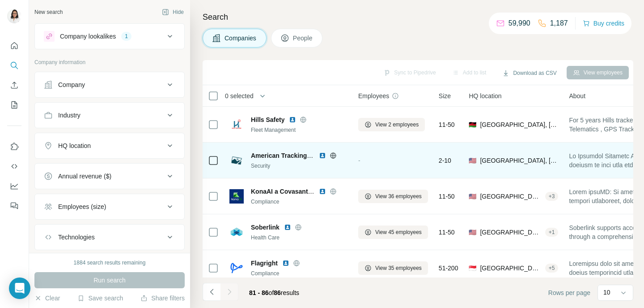 Image resolution: width=644 pixels, height=308 pixels. I want to click on span: People, so click(303, 38).